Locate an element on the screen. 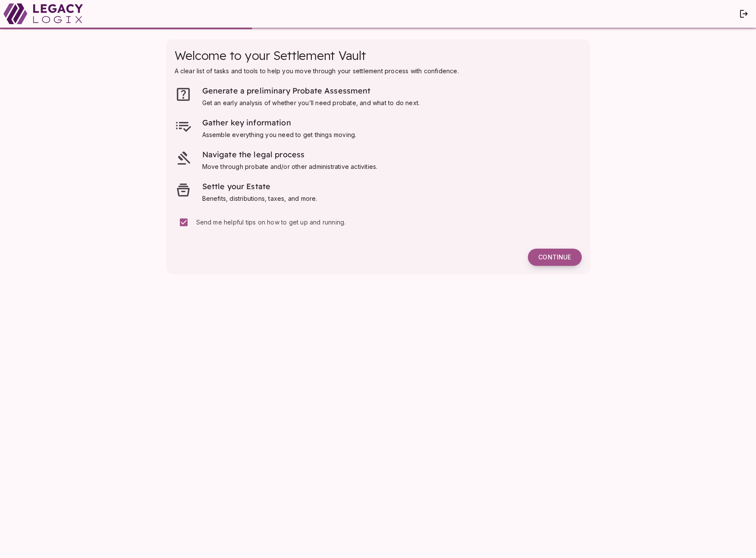 Image resolution: width=756 pixels, height=558 pixels. span: Continue is located at coordinates (555, 257).